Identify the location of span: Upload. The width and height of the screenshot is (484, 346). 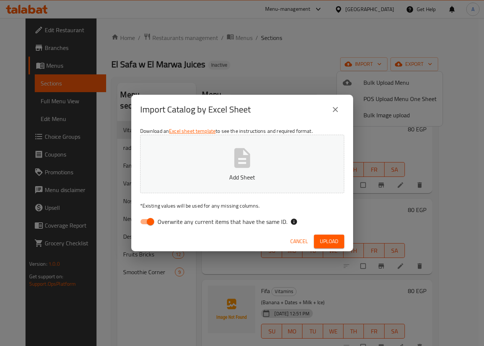
(329, 241).